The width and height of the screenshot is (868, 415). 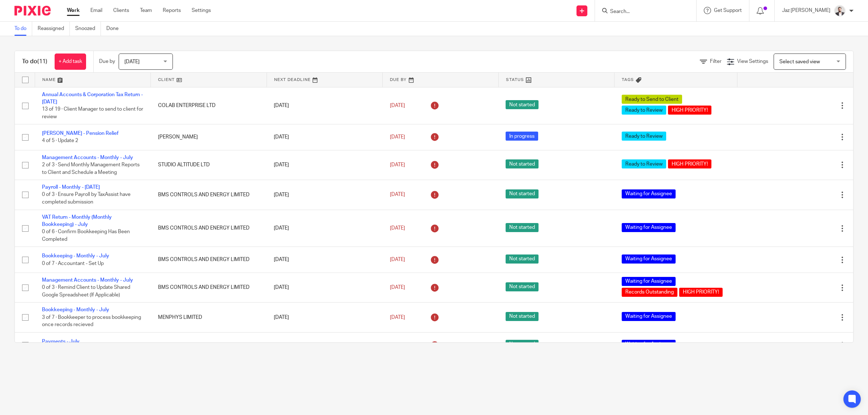 What do you see at coordinates (107, 62) in the screenshot?
I see `p: Due by` at bounding box center [107, 62].